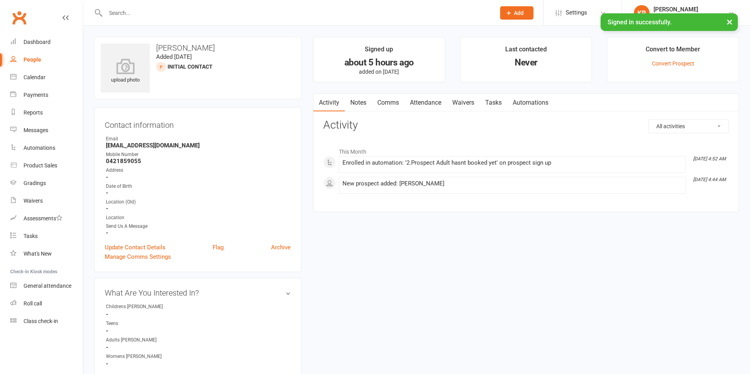 The height and width of the screenshot is (374, 750). What do you see at coordinates (526, 150) in the screenshot?
I see `li: This Month` at bounding box center [526, 150].